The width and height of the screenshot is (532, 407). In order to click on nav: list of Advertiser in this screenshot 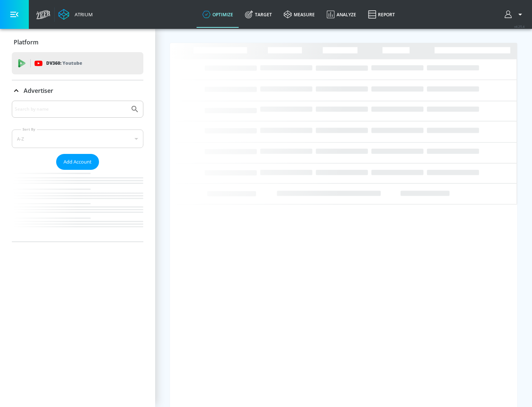, I will do `click(78, 206)`.